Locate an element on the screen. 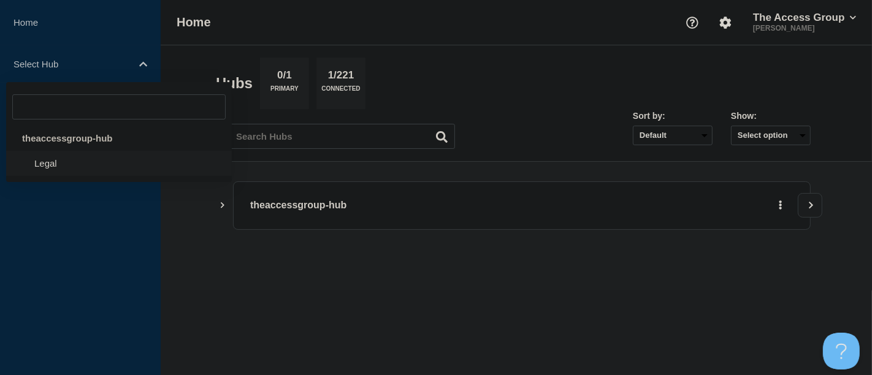  button: The Access Group is located at coordinates (805, 18).